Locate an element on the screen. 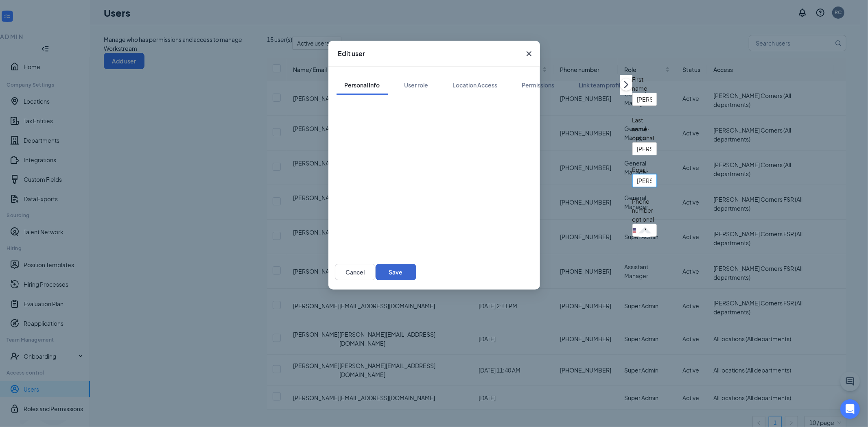 The image size is (868, 427). h3: Edit user is located at coordinates (351, 54).